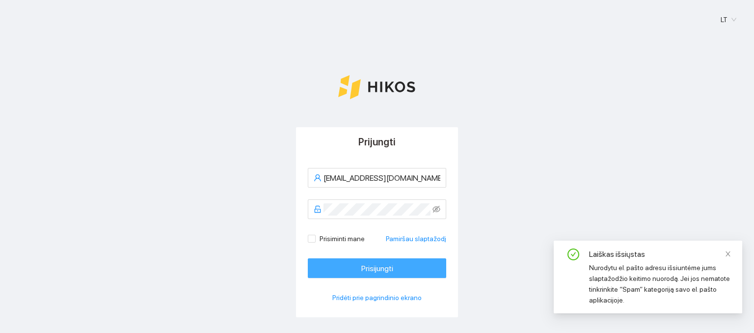 The image size is (754, 333). I want to click on span: check-circle, so click(573, 255).